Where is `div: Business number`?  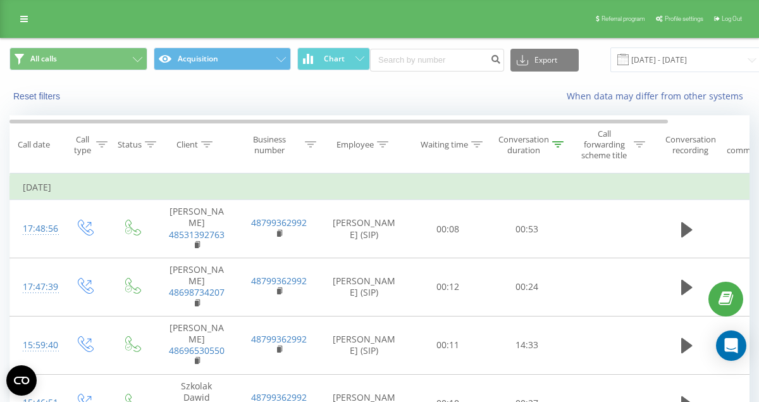
div: Business number is located at coordinates (270, 145).